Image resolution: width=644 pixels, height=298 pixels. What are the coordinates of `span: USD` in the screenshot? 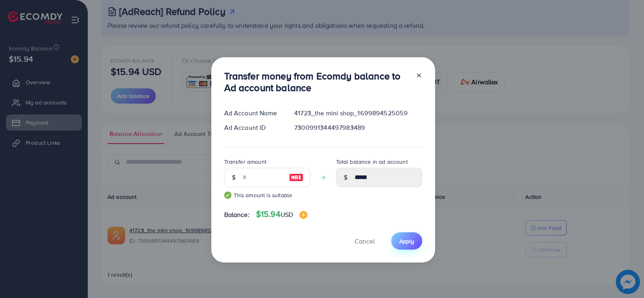 It's located at (287, 215).